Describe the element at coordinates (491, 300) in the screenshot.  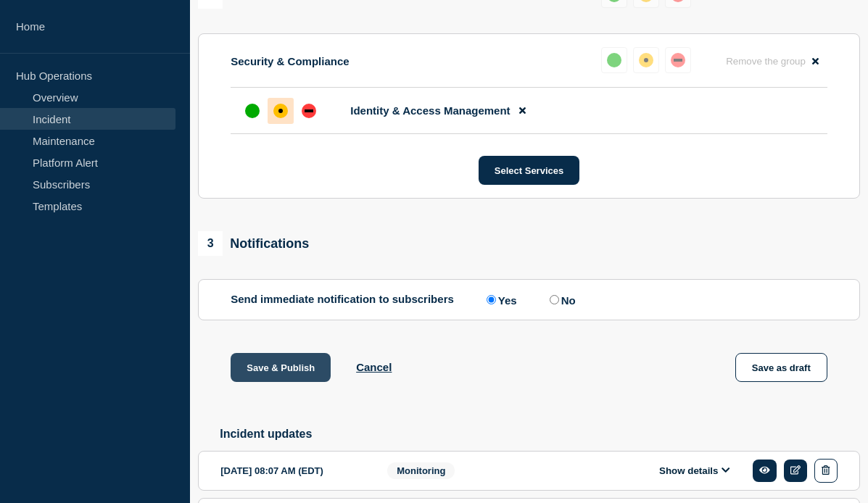
I see `input: Yes` at that location.